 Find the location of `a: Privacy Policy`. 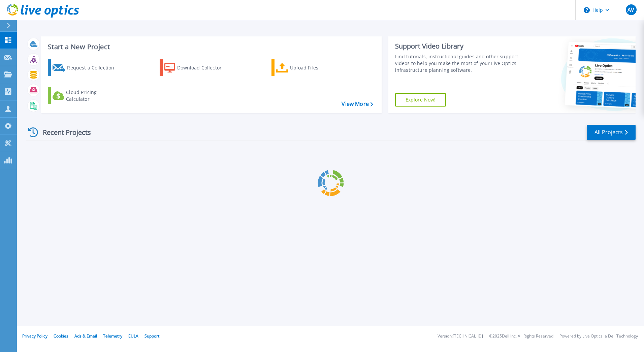

a: Privacy Policy is located at coordinates (35, 336).